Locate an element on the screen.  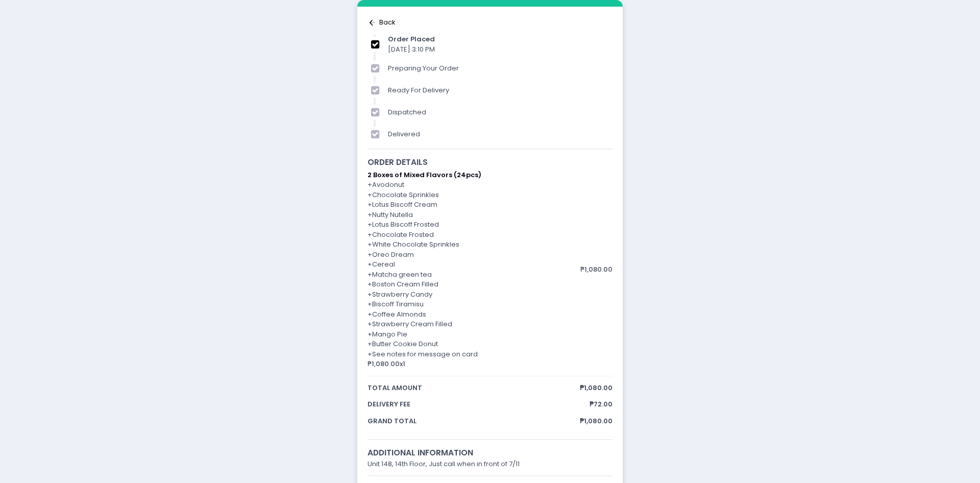
div: preparing your order is located at coordinates (500, 68).